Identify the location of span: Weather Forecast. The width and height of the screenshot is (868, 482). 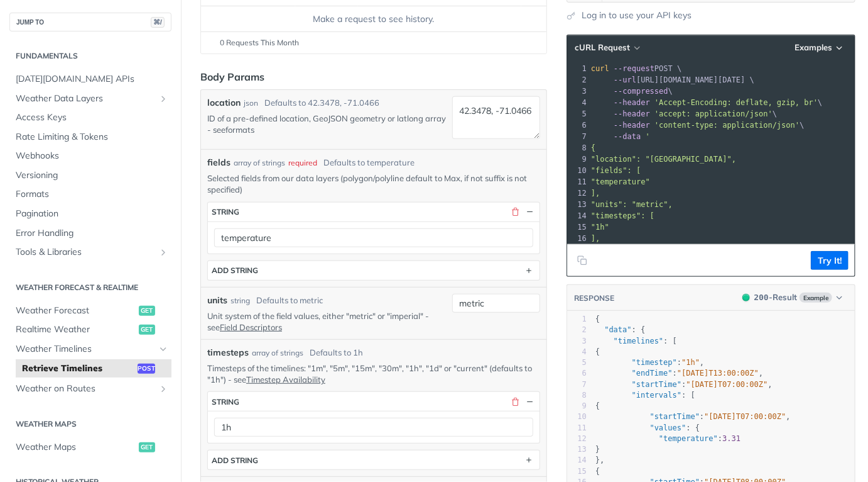
(76, 311).